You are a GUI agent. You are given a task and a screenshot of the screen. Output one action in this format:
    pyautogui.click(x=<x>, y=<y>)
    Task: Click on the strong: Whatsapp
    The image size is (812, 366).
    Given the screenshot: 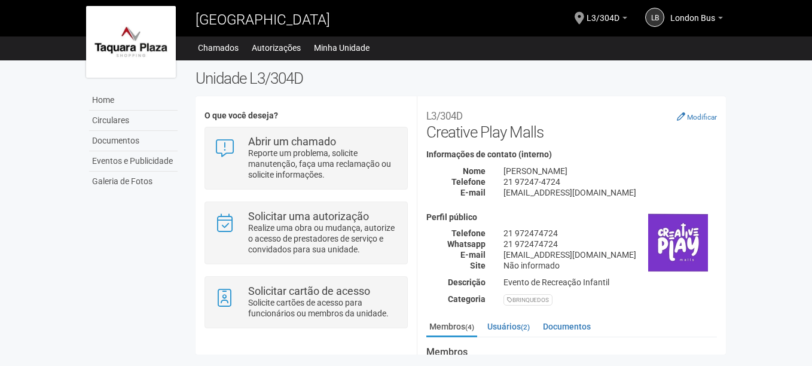 What is the action you would take?
    pyautogui.click(x=467, y=244)
    